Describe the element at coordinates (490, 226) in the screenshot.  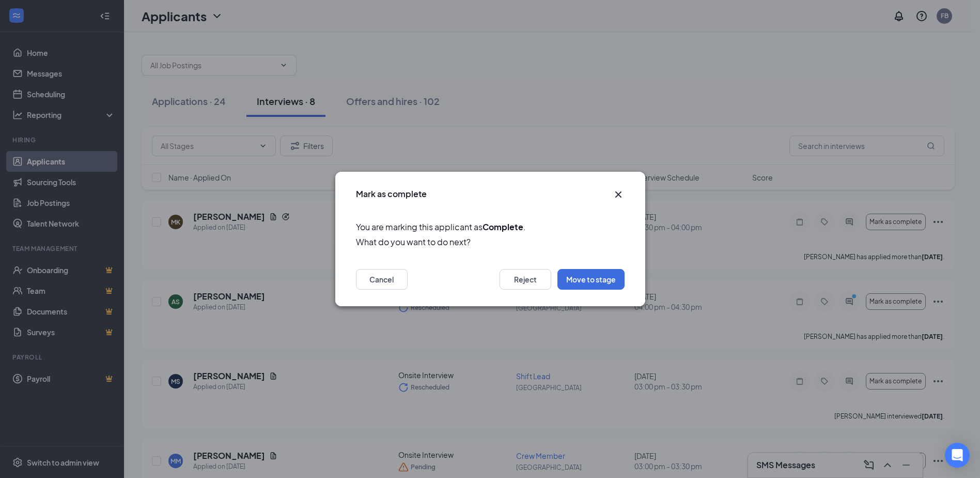
I see `span: You are marking this applicant as .` at that location.